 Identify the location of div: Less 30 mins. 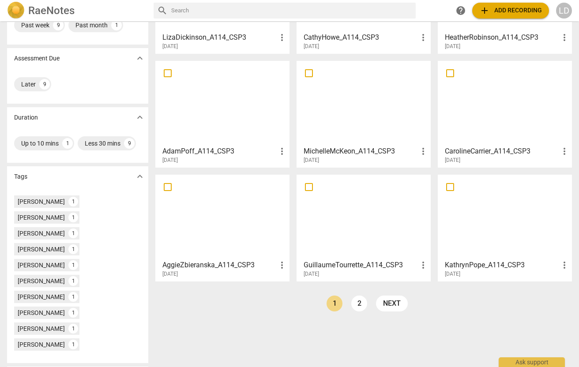
(102, 143).